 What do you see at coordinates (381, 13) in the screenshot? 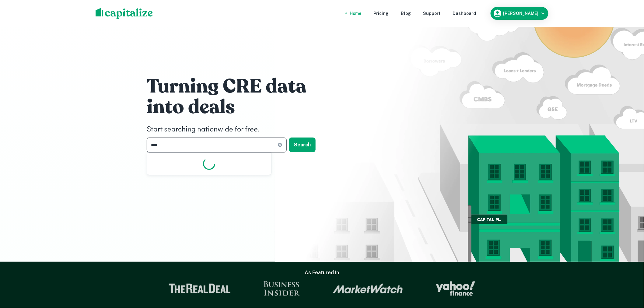
I see `div: Pricing` at bounding box center [381, 13].